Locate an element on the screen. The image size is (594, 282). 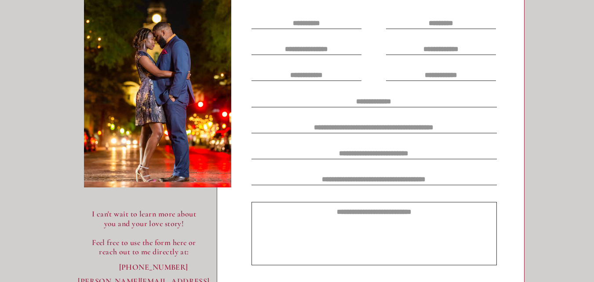
p: I can't wait to learn more about you and your love story! Feel free to use the form here or reach... is located at coordinates (144, 233).